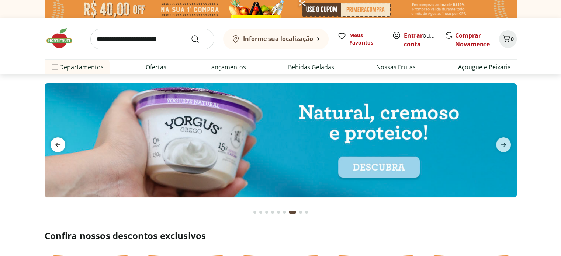 The height and width of the screenshot is (256, 561). Describe the element at coordinates (311, 67) in the screenshot. I see `a: Bebidas Geladas` at that location.